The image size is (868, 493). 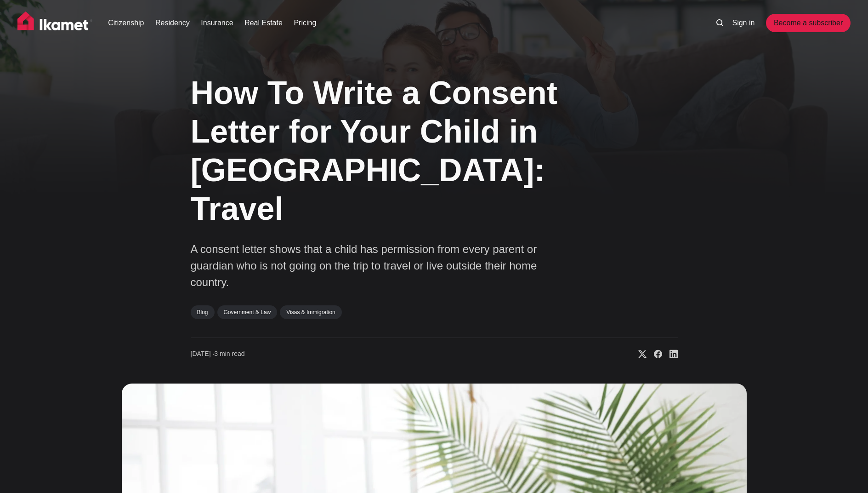 What do you see at coordinates (743, 23) in the screenshot?
I see `a: Sign in` at bounding box center [743, 23].